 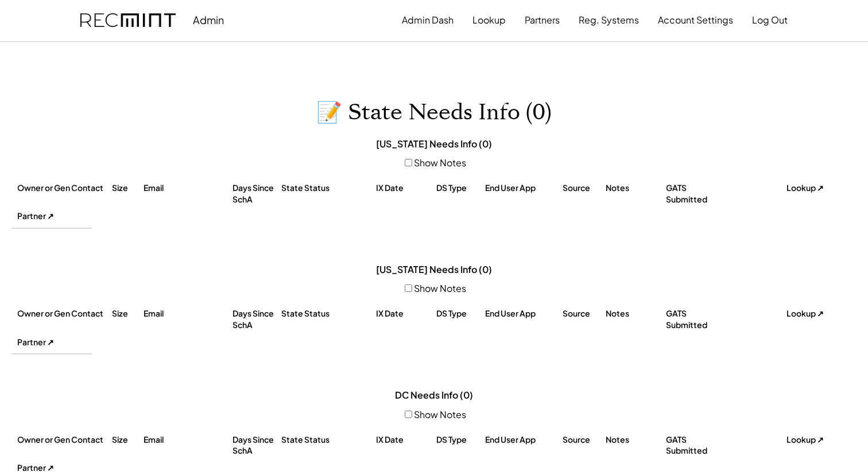 I want to click on button: Partners, so click(x=542, y=20).